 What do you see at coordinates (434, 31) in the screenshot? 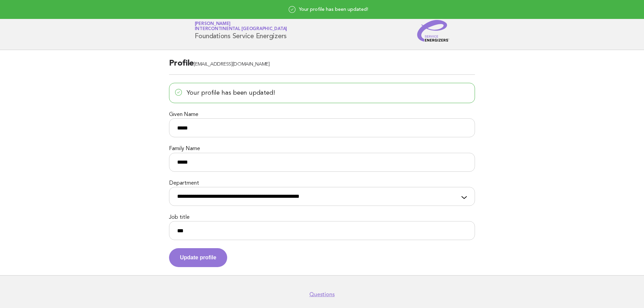
I see `img: Service Energizers` at bounding box center [434, 31].